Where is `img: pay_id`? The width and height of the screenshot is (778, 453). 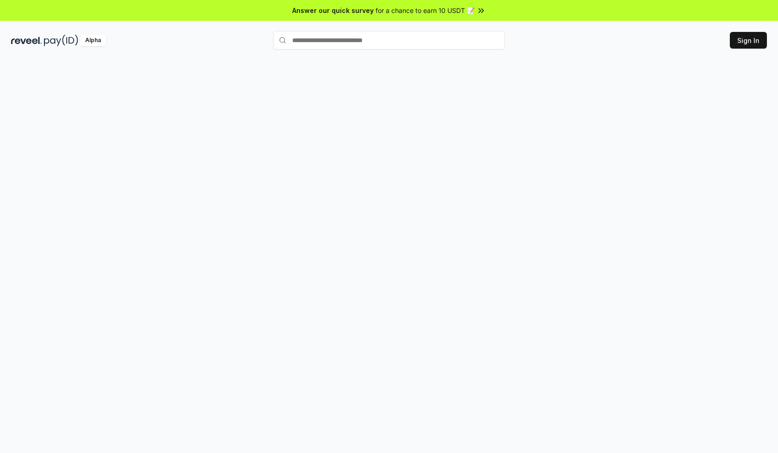 img: pay_id is located at coordinates (61, 40).